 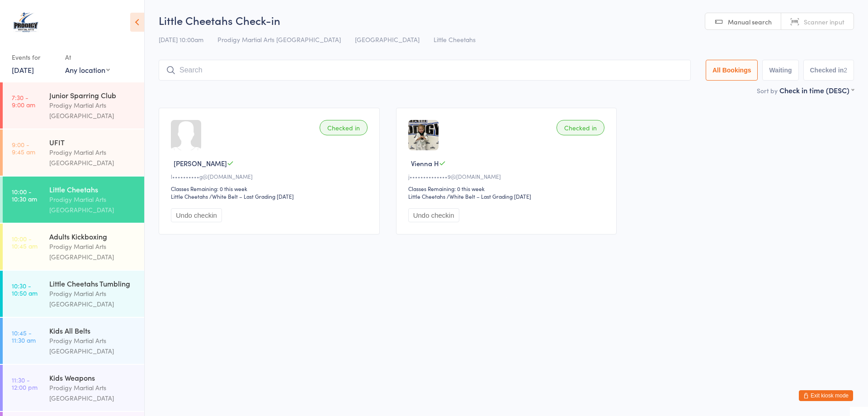 I want to click on time: 9:00 - 9:45 am, so click(x=23, y=148).